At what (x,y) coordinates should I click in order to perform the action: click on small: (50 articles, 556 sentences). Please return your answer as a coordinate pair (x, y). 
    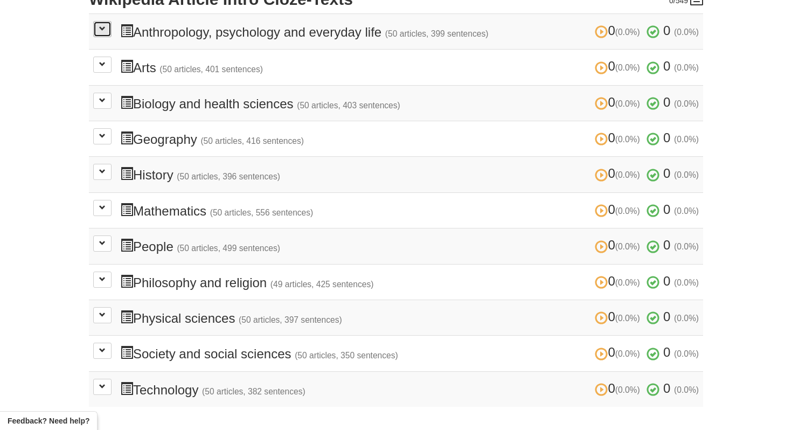
    Looking at the image, I should click on (262, 212).